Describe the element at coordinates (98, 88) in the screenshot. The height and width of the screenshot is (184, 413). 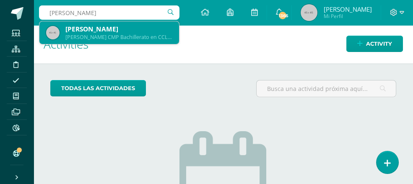
I see `a: todas las Actividades` at that location.